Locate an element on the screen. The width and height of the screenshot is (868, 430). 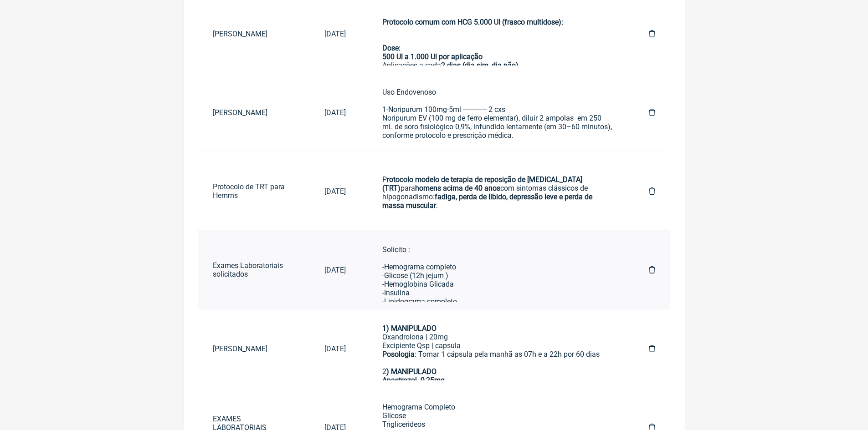
strong: Protocolo comum com HCG 5.000 UI (frasco multidose): is located at coordinates (472, 22).